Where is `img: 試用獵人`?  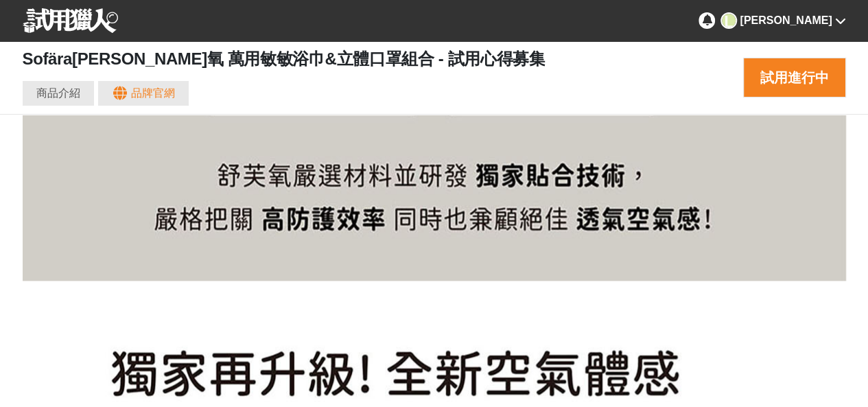
img: 試用獵人 is located at coordinates (71, 21).